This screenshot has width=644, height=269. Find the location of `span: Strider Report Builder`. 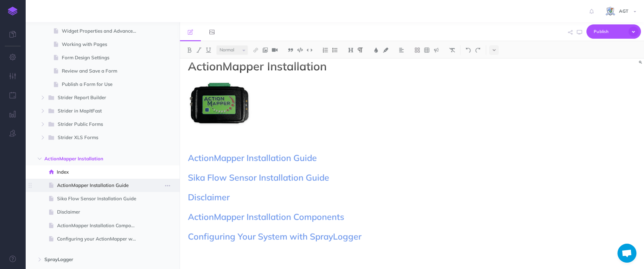

span: Strider Report Builder is located at coordinates (95, 98).